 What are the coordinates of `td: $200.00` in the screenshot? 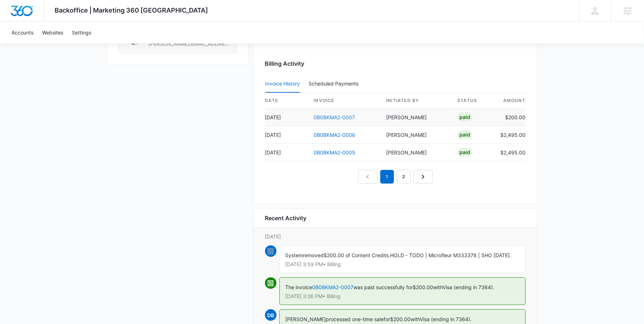 It's located at (511, 117).